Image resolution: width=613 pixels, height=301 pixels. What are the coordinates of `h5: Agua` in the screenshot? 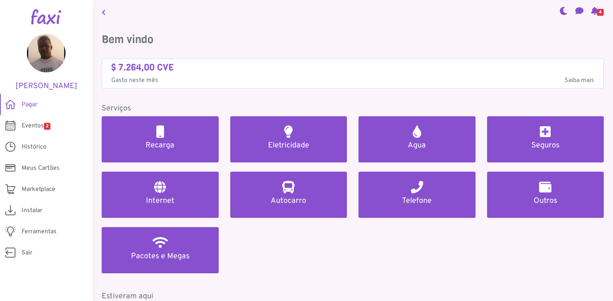 It's located at (417, 146).